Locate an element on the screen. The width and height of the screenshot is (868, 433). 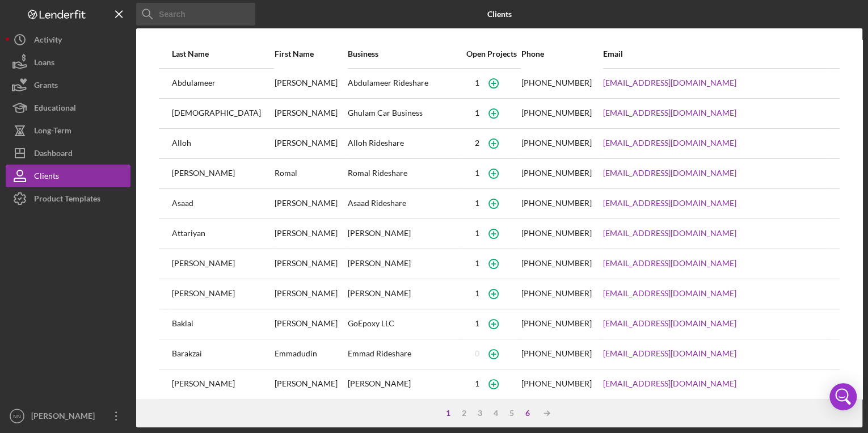
a: Grants is located at coordinates (68, 85).